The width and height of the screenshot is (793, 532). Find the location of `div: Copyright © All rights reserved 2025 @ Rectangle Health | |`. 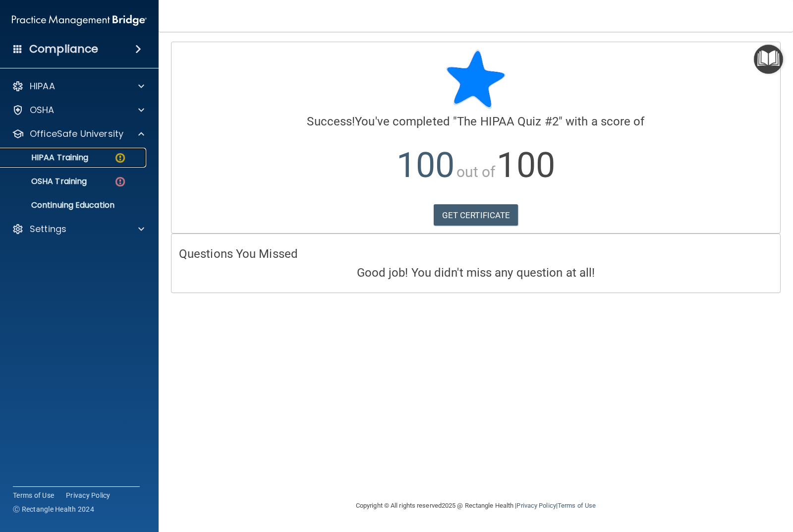

div: Copyright © All rights reserved 2025 @ Rectangle Health | | is located at coordinates (476, 506).